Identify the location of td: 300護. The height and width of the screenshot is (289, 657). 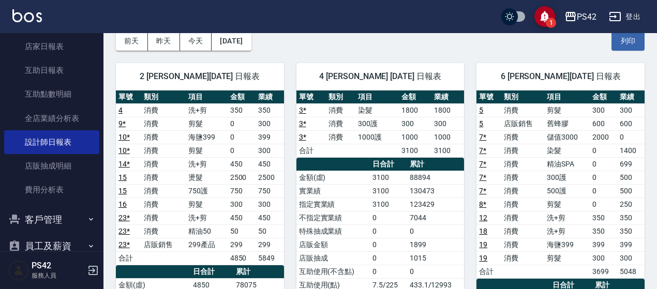
(377, 124).